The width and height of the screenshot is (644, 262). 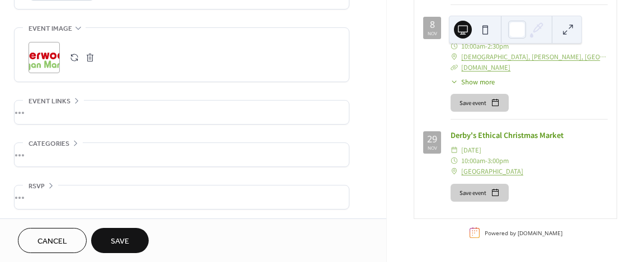 I want to click on button: ​Show more, so click(x=473, y=82).